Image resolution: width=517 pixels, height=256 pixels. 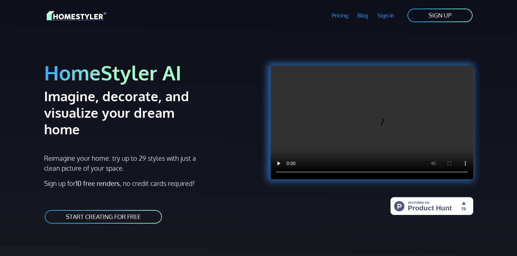 What do you see at coordinates (103, 217) in the screenshot?
I see `a: START CREATING FOR FREE` at bounding box center [103, 217].